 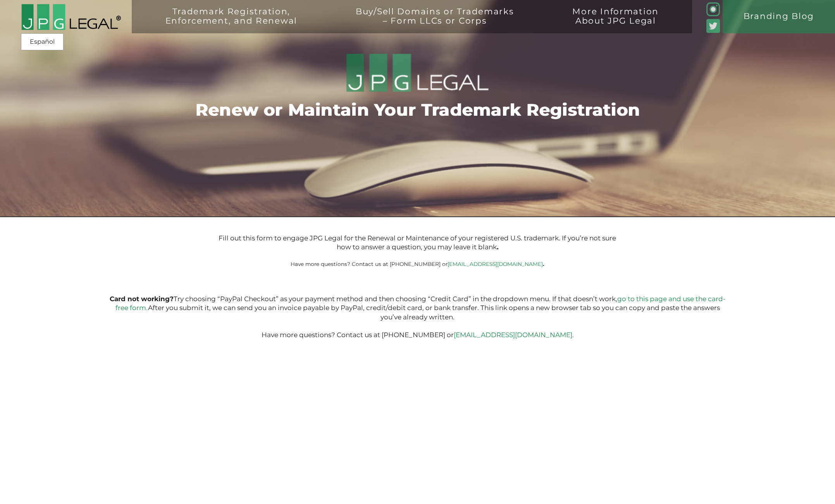 I want to click on a: Español, so click(x=42, y=42).